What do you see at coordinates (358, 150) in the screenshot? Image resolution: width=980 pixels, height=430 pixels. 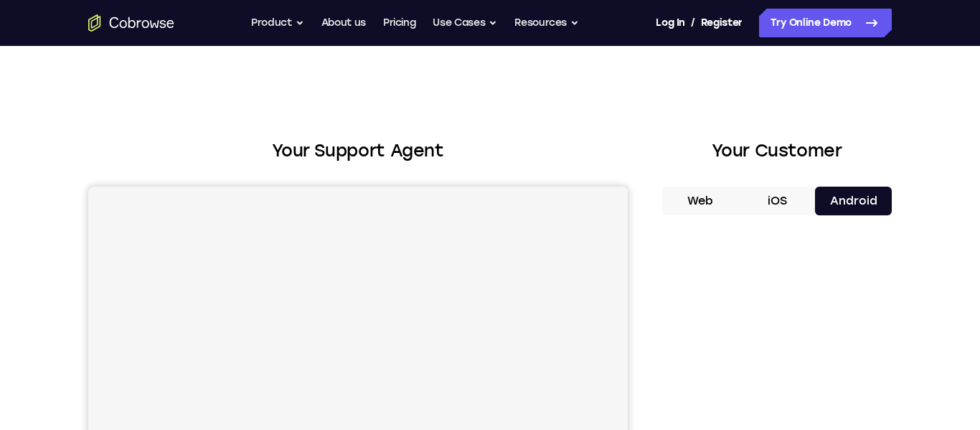 I see `h2: Your Support Agent` at bounding box center [358, 150].